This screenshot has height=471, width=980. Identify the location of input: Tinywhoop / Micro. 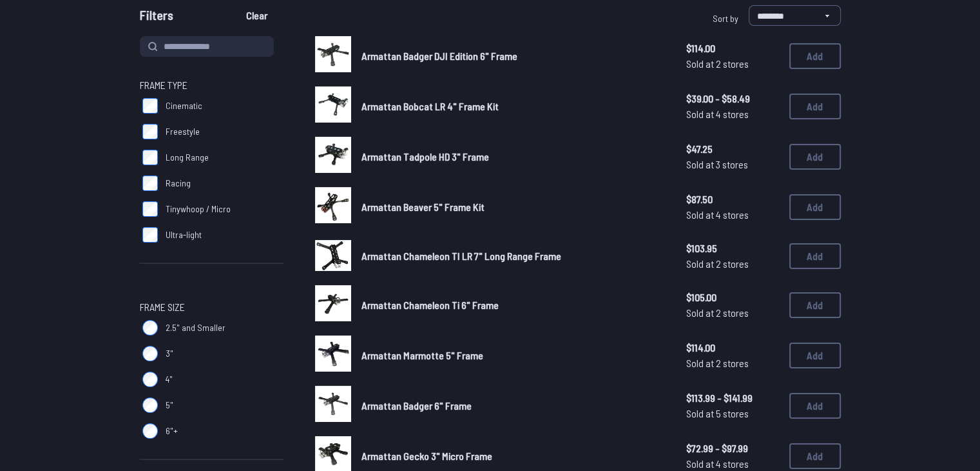
(150, 209).